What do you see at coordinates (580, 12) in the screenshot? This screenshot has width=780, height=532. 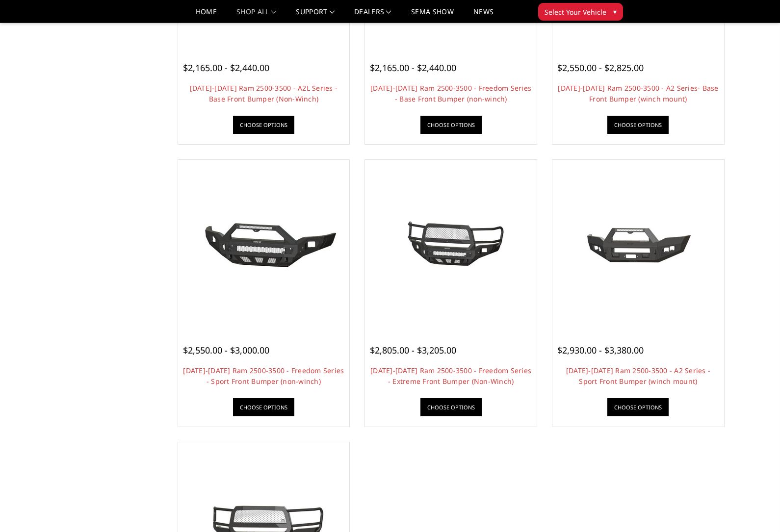 I see `button: Select Your Vehicle` at bounding box center [580, 12].